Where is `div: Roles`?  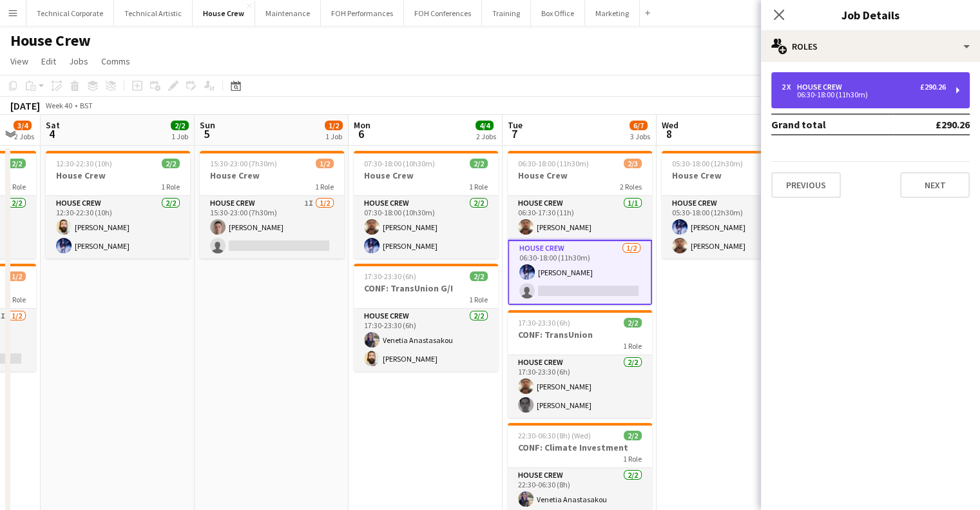 div: Roles is located at coordinates (870, 47).